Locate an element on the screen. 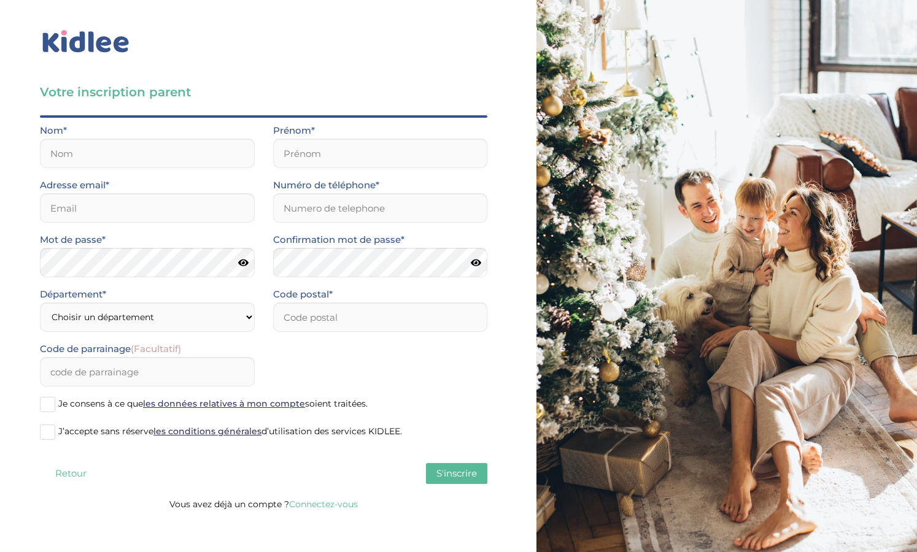 The height and width of the screenshot is (552, 917). a: les conditions générales is located at coordinates (207, 431).